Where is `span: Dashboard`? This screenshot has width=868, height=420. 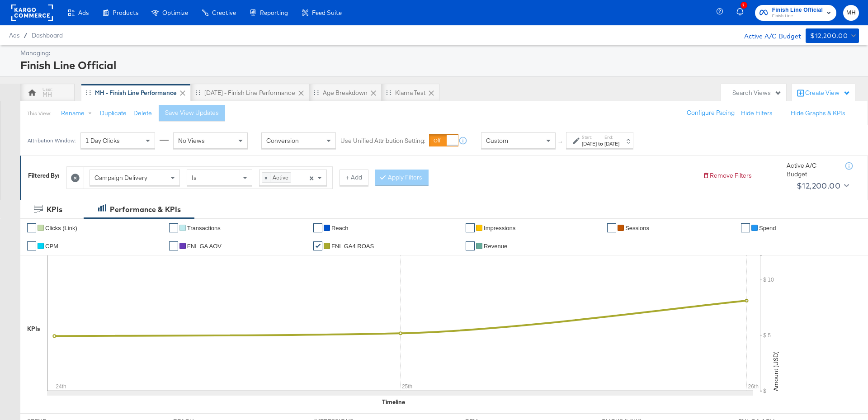
span: Dashboard is located at coordinates (47, 35).